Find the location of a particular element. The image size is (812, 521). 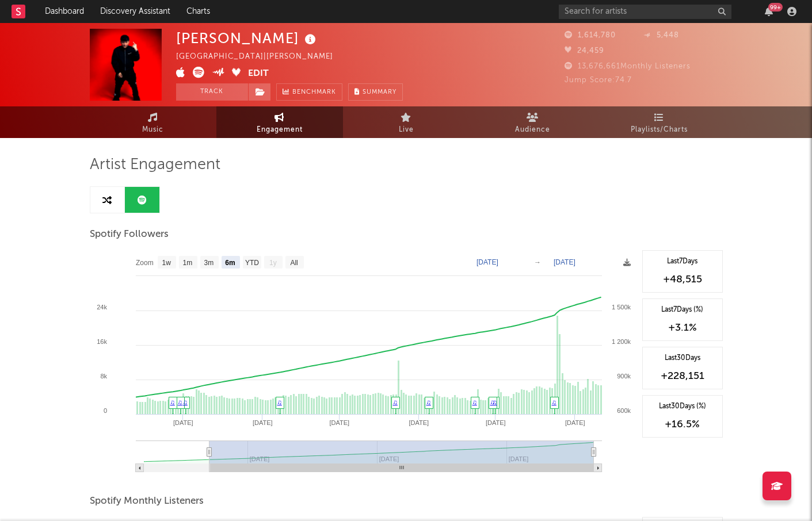

span: 24,459 is located at coordinates (584, 51).